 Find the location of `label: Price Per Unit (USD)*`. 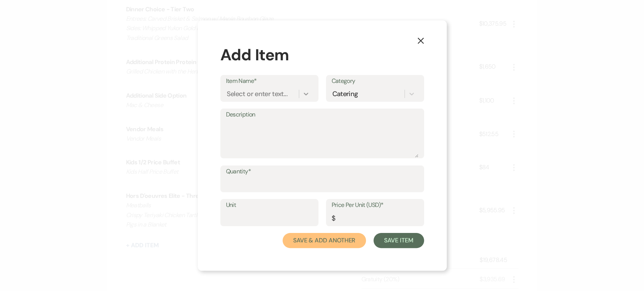

label: Price Per Unit (USD)* is located at coordinates (375, 205).